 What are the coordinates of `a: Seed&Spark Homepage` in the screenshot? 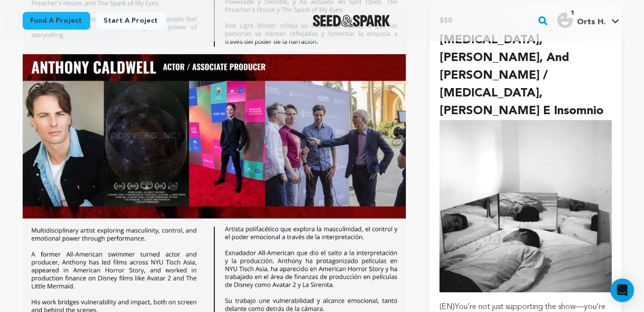 It's located at (351, 20).